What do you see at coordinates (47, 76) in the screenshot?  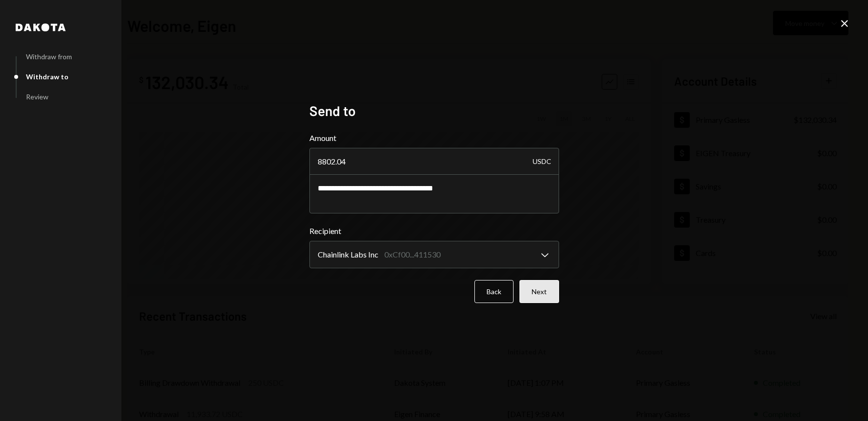 I see `div: Withdraw to` at bounding box center [47, 76].